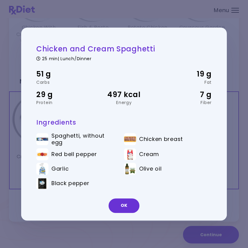 The height and width of the screenshot is (248, 248). Describe the element at coordinates (124, 58) in the screenshot. I see `div: 25 min | Lunch/Dinner` at that location.